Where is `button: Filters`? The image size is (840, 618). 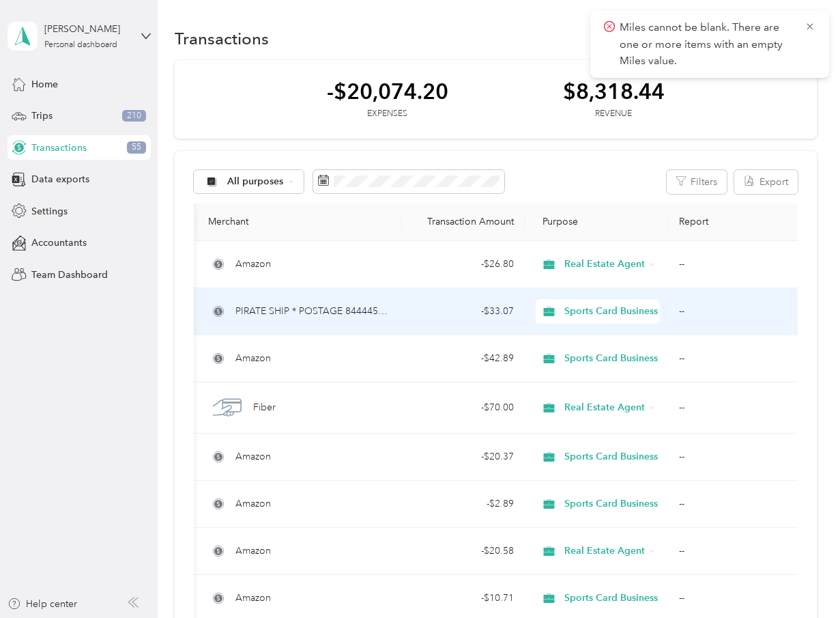
button: Filters is located at coordinates (697, 182).